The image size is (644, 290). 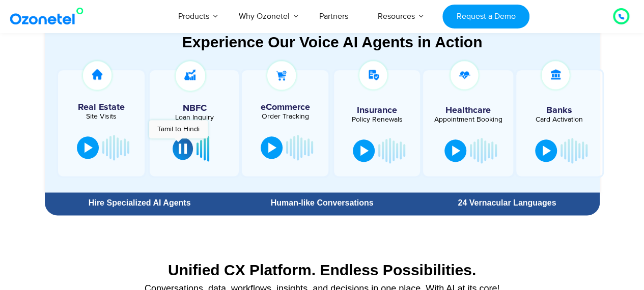 What do you see at coordinates (102, 108) in the screenshot?
I see `h5: Real Estate` at bounding box center [102, 108].